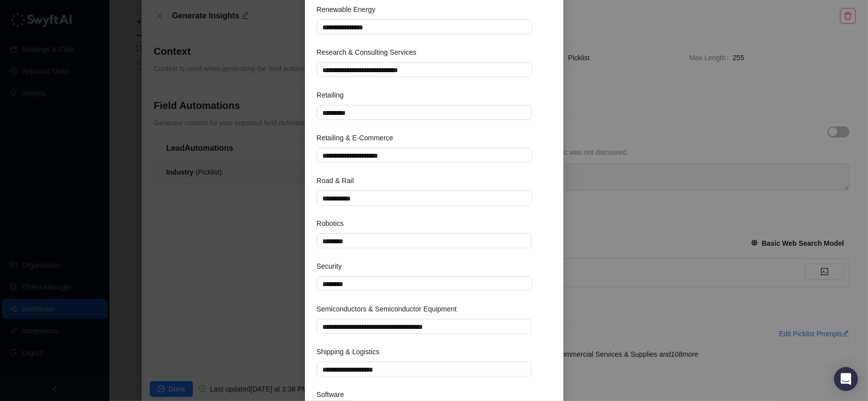  What do you see at coordinates (425, 69) in the screenshot?
I see `textarea: Research & Consulting Services` at bounding box center [425, 69].